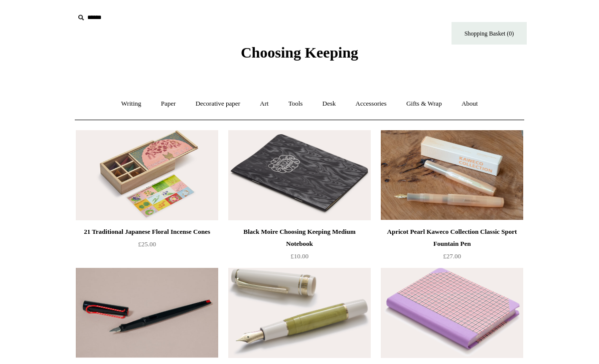 This screenshot has height=364, width=599. Describe the element at coordinates (489, 33) in the screenshot. I see `a: Shopping Basket (0)` at that location.